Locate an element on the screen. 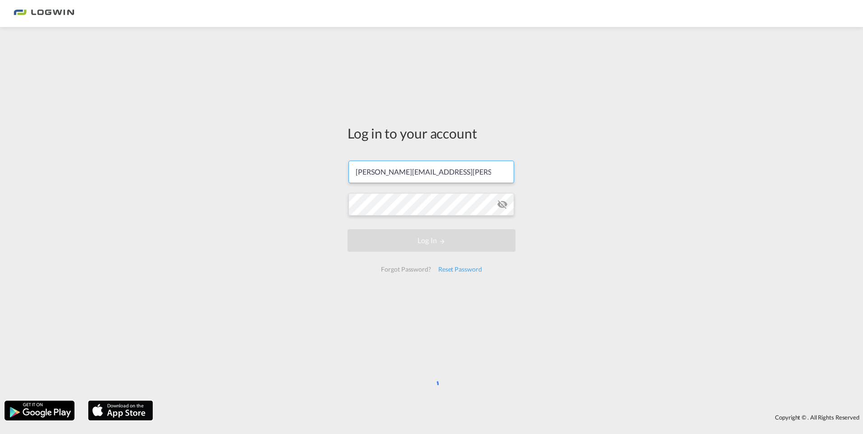 This screenshot has height=434, width=863. div: Forgot Password? is located at coordinates (406, 270).